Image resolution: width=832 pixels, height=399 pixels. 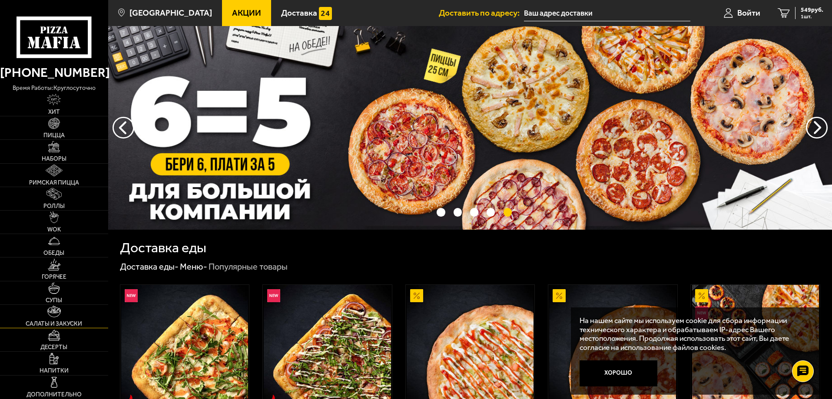 What do you see at coordinates (123, 128) in the screenshot?
I see `button: следующий` at bounding box center [123, 128].